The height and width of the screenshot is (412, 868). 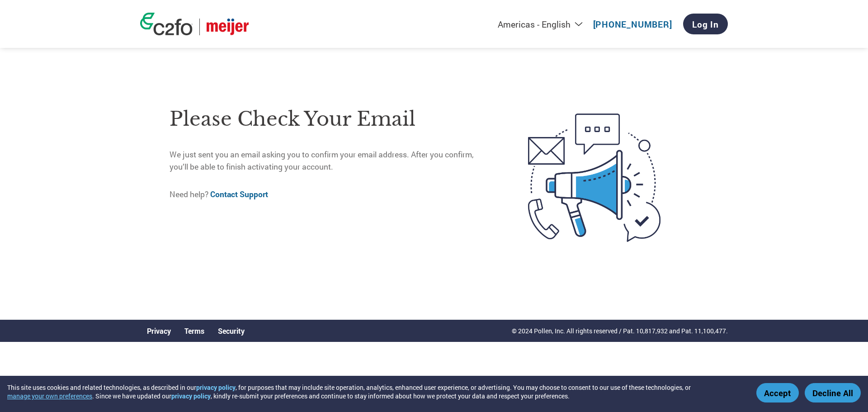 What do you see at coordinates (330, 161) in the screenshot?
I see `p: We just sent you an email asking you to confirm your email address. After you confirm, you’ll be ...` at bounding box center [330, 161].